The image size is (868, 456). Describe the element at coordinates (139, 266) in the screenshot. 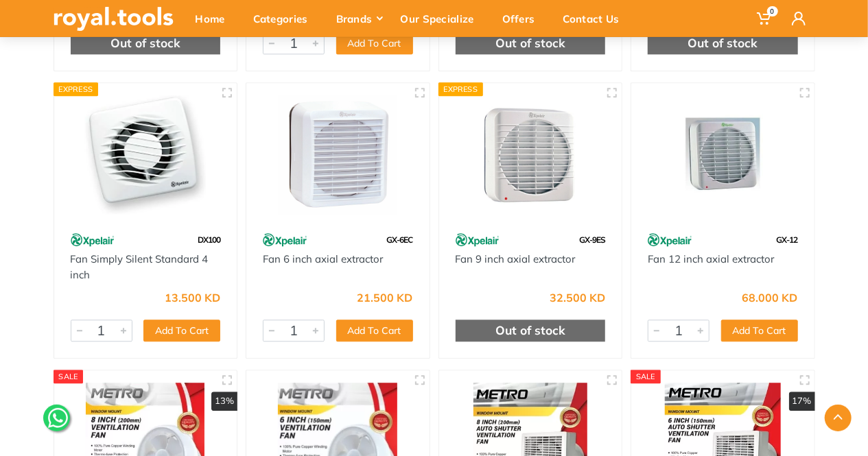

I see `a: Fan Simply Silent Standard 4 inch` at that location.